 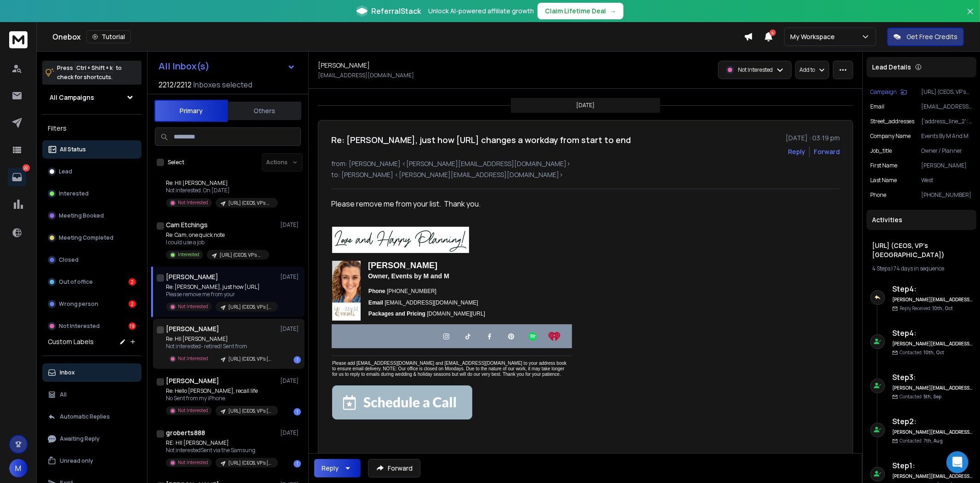 I want to click on span: M, so click(x=18, y=468).